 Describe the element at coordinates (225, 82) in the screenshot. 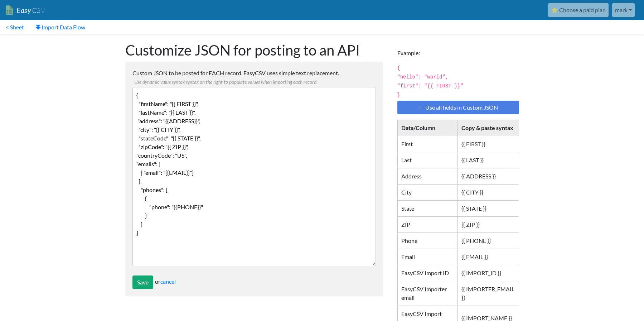

I see `span: Use dynamic value syntax syntax on the right to populate values when importing each record.` at that location.